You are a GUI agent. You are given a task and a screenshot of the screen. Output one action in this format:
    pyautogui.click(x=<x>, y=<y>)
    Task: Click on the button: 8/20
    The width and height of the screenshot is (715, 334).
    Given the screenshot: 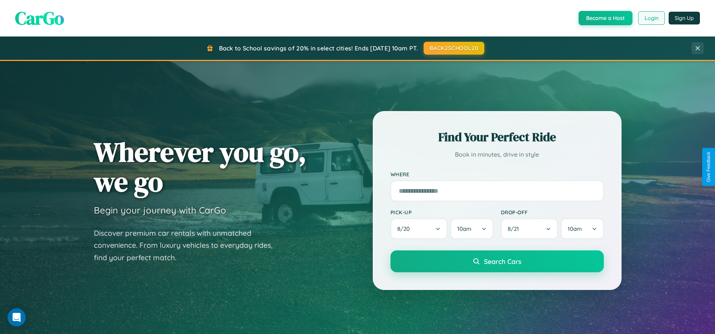 What is the action you would take?
    pyautogui.click(x=419, y=229)
    